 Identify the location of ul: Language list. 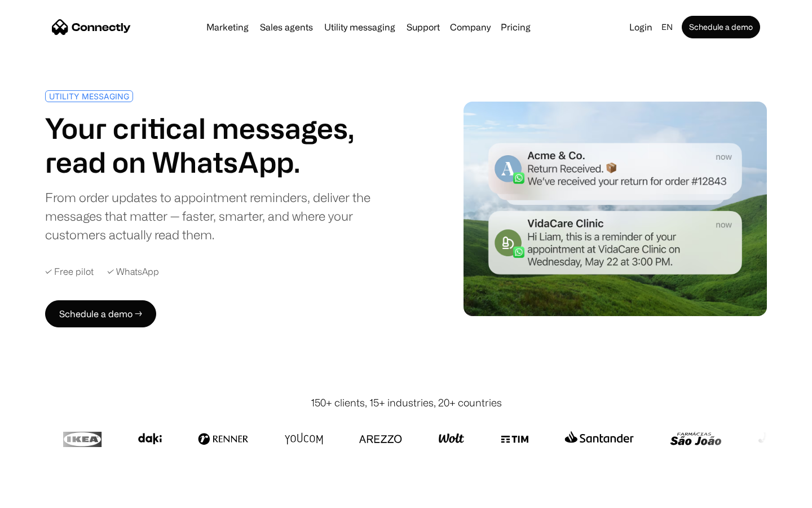
(45, 496).